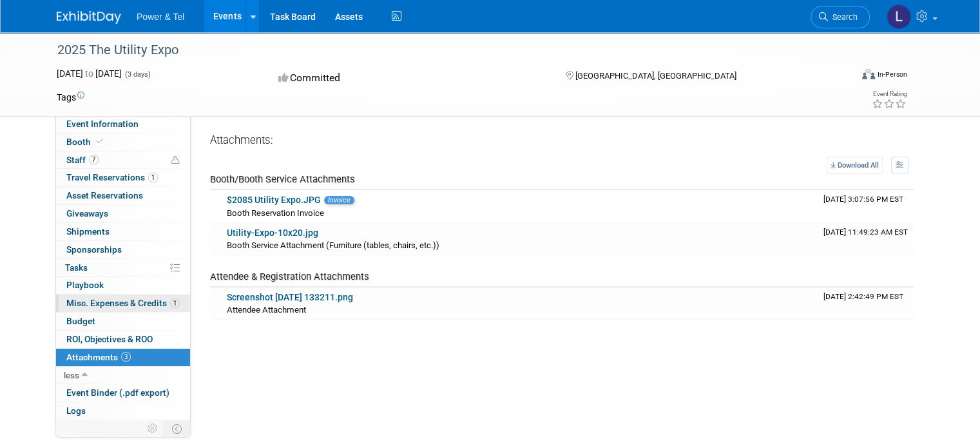 Image resolution: width=980 pixels, height=448 pixels. What do you see at coordinates (80, 321) in the screenshot?
I see `span: Budget` at bounding box center [80, 321].